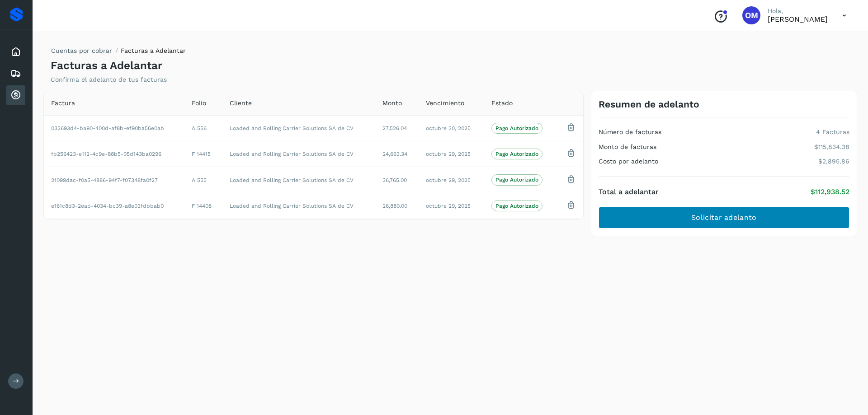 This screenshot has width=868, height=415. Describe the element at coordinates (199, 103) in the screenshot. I see `span: Folio` at that location.